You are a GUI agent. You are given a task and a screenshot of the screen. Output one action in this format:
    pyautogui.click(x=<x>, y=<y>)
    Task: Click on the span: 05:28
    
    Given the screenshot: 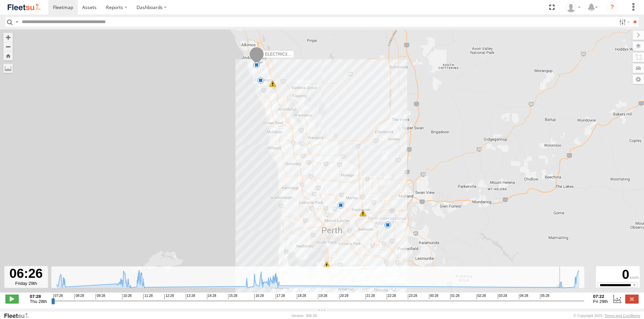 What is the action you would take?
    pyautogui.click(x=544, y=296)
    